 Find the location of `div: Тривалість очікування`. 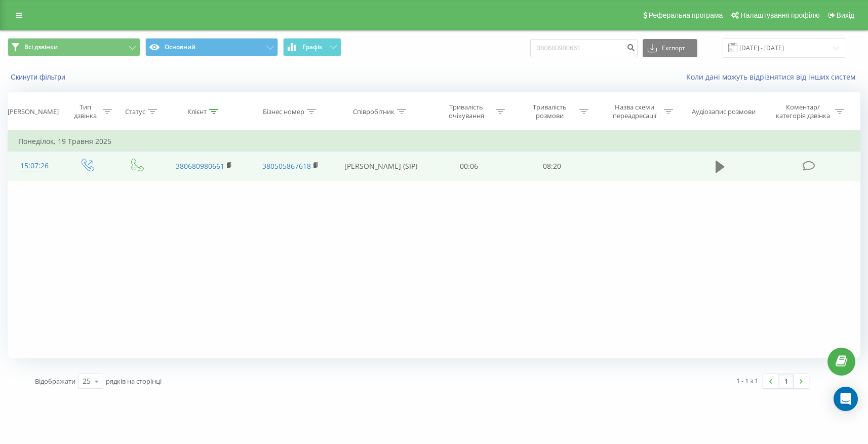

div: Тривалість очікування is located at coordinates (466, 111).